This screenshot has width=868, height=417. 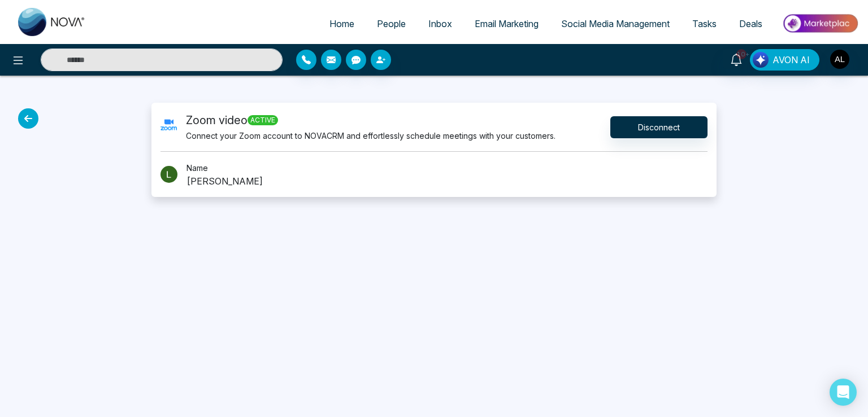 What do you see at coordinates (263, 120) in the screenshot?
I see `span: active` at bounding box center [263, 120].